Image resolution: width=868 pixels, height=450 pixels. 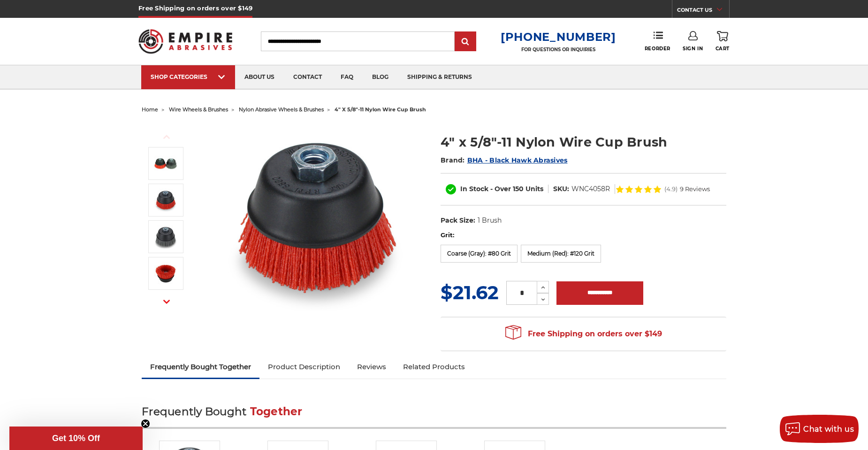 I want to click on span: Chat with us, so click(x=829, y=428).